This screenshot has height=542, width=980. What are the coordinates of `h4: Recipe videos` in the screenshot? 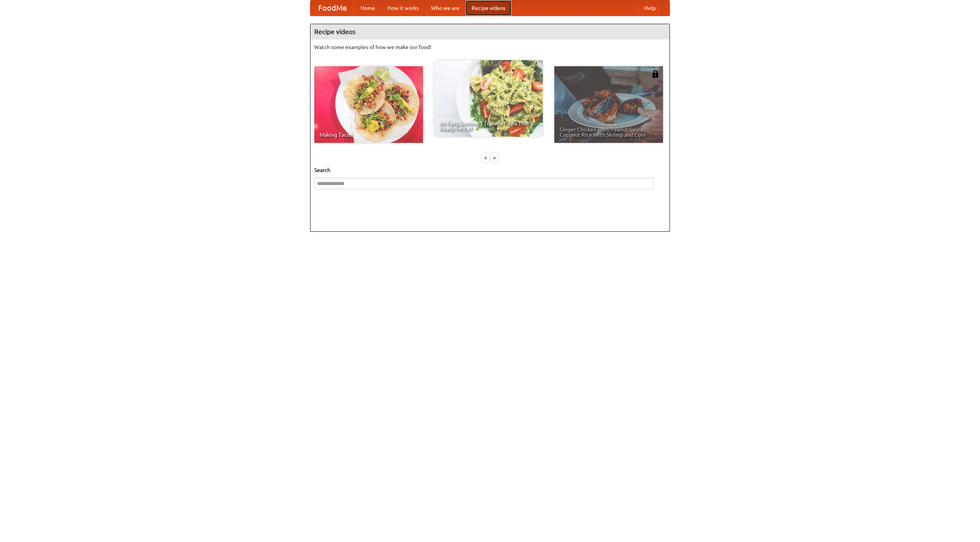 It's located at (490, 32).